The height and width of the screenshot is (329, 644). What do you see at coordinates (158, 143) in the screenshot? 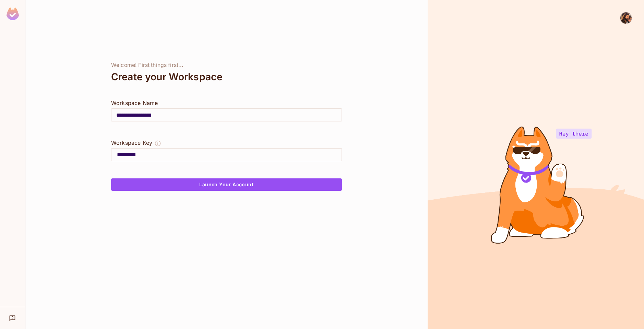
I see `button: The Workspace Key is unique, and serves as the identifier of your workspace.` at bounding box center [158, 143].